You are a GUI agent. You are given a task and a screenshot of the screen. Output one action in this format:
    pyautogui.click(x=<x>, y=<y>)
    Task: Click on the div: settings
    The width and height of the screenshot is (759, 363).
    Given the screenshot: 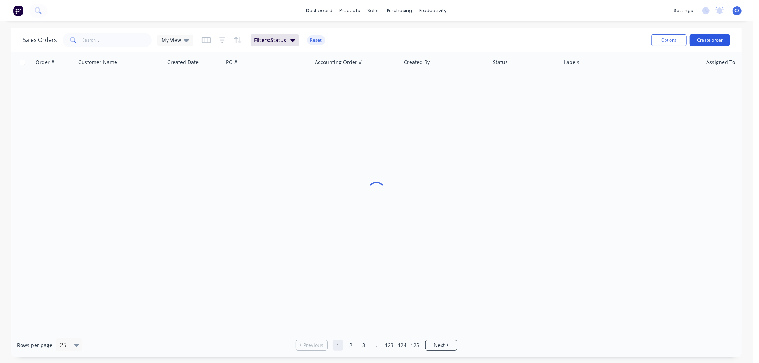 What is the action you would take?
    pyautogui.click(x=683, y=11)
    